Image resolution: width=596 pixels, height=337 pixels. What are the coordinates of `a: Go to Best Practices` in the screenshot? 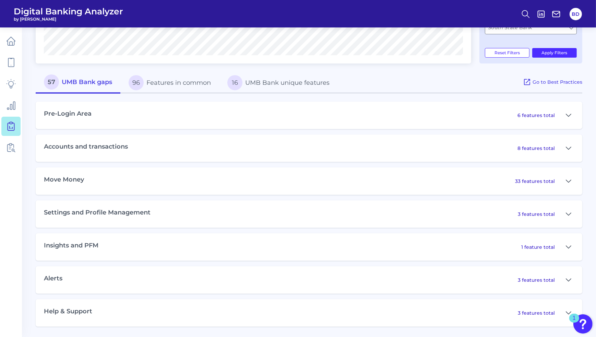 It's located at (553, 82).